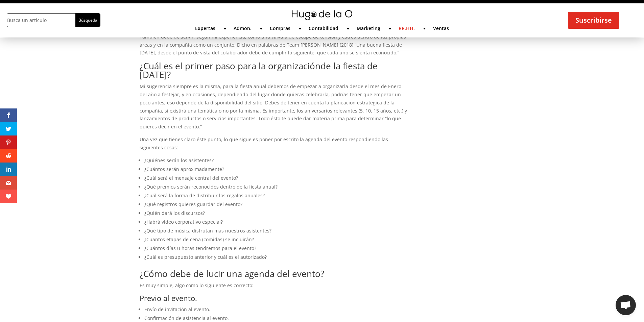 This screenshot has width=644, height=322. What do you see at coordinates (594, 21) in the screenshot?
I see `a: Suscribirse` at bounding box center [594, 21].